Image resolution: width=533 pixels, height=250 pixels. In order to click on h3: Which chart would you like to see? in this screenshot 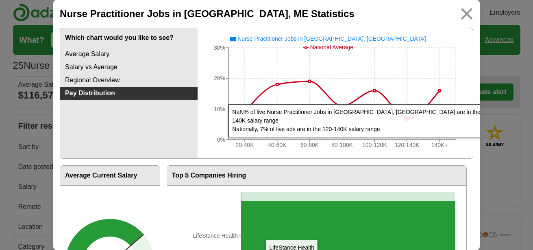, I will do `click(129, 38)`.